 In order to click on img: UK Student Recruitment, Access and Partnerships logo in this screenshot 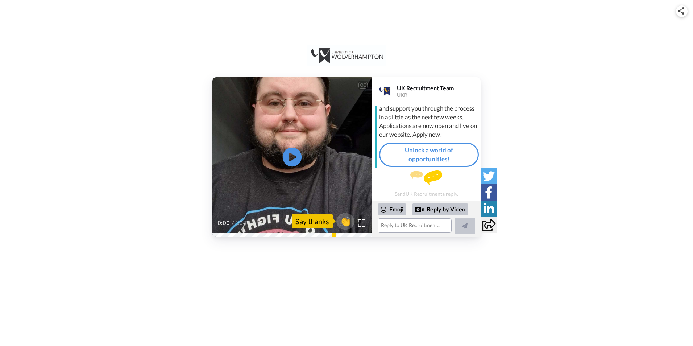, I will do `click(347, 55)`.